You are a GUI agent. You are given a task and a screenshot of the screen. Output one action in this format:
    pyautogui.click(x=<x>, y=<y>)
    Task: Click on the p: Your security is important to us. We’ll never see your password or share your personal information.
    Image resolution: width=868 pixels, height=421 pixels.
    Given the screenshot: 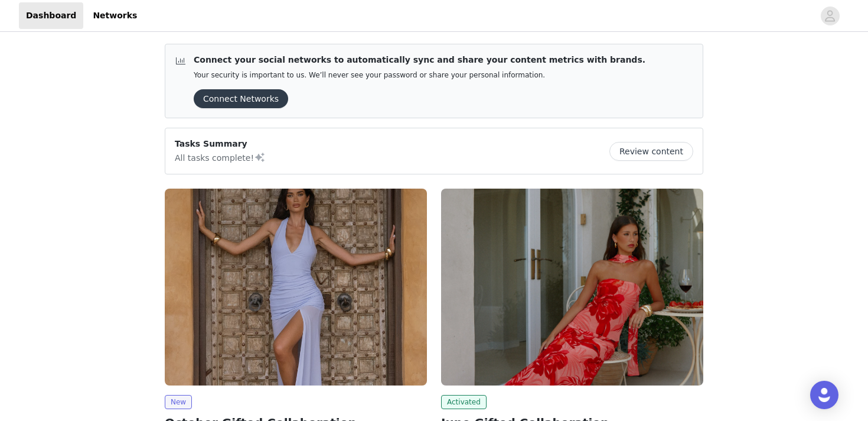 What is the action you would take?
    pyautogui.click(x=419, y=75)
    